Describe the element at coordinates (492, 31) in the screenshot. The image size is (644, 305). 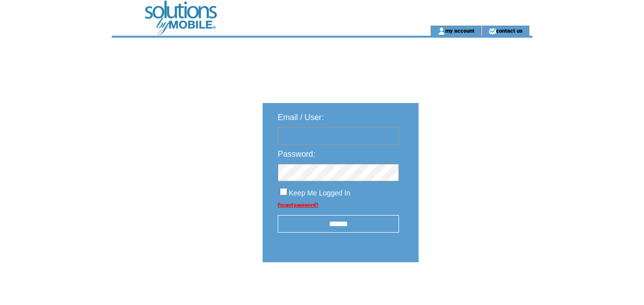
I see `img: contact_us_icon.gif` at that location.